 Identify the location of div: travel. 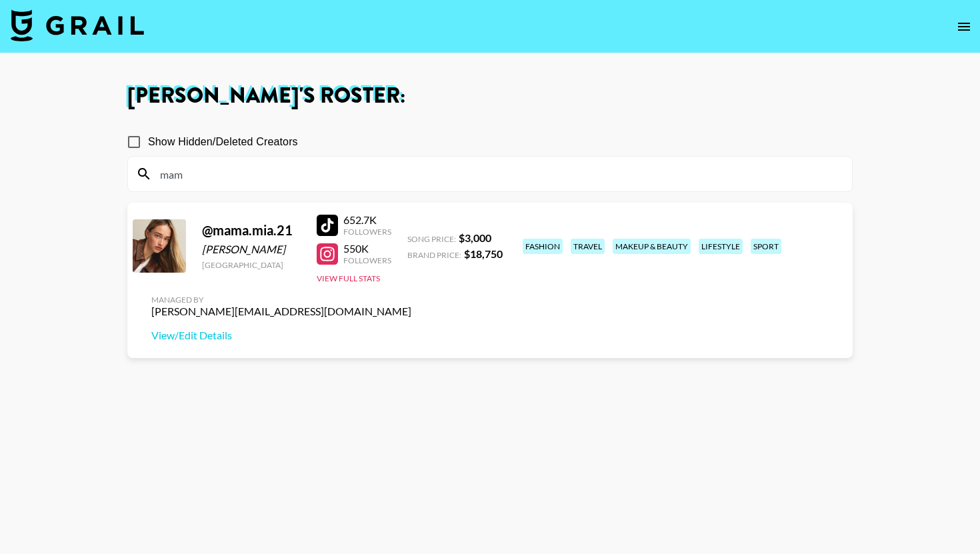
(588, 246).